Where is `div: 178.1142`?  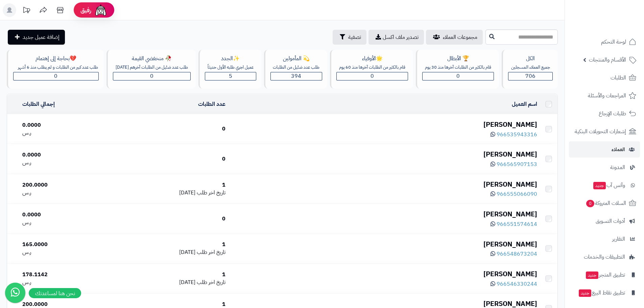
div: 178.1142 is located at coordinates (64, 274).